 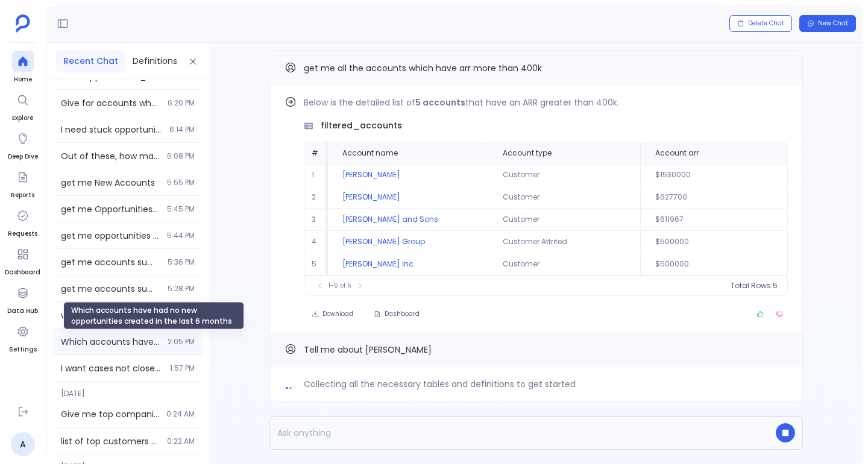 What do you see at coordinates (316, 175) in the screenshot?
I see `td: 1` at bounding box center [316, 175].